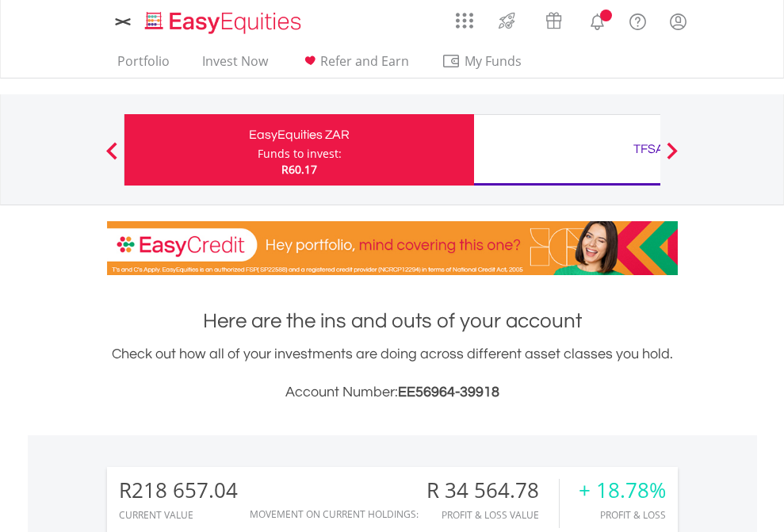 This screenshot has height=532, width=784. I want to click on a: AppsGrid, so click(465, 17).